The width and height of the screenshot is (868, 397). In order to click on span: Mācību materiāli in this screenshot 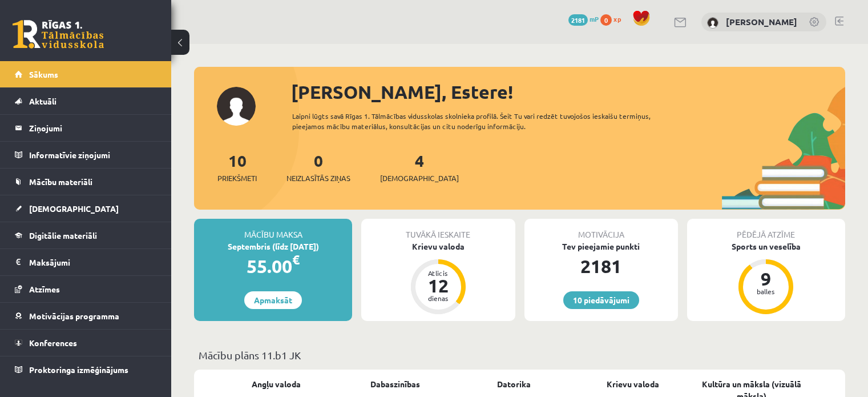, I will do `click(60, 182)`.